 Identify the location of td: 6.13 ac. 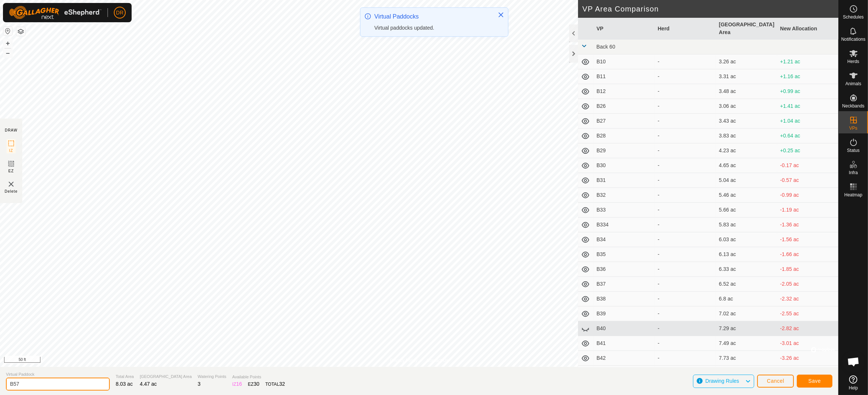
(746, 255).